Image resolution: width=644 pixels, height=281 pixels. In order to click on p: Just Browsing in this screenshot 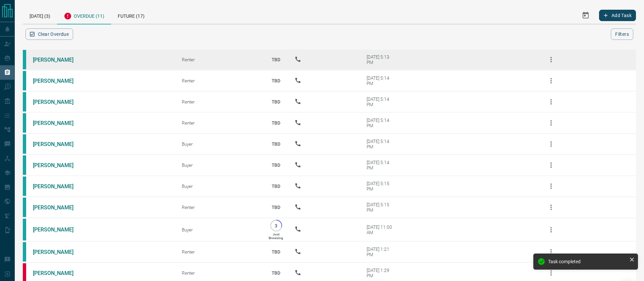, I will do `click(276, 236)`.